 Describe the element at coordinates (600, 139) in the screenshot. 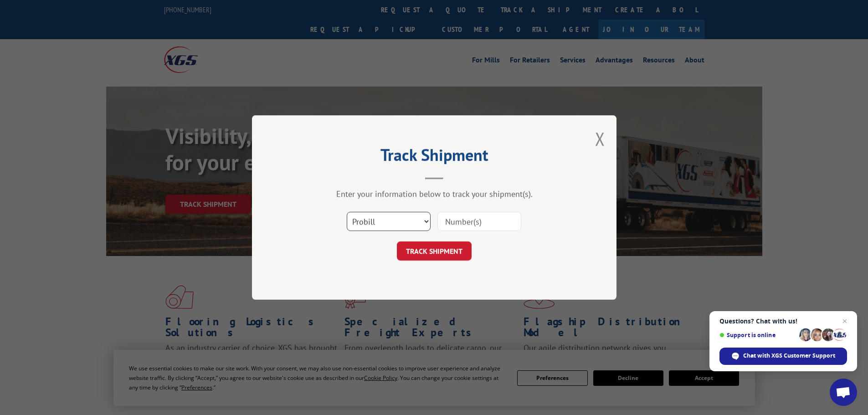

I see `button: Close modal` at that location.